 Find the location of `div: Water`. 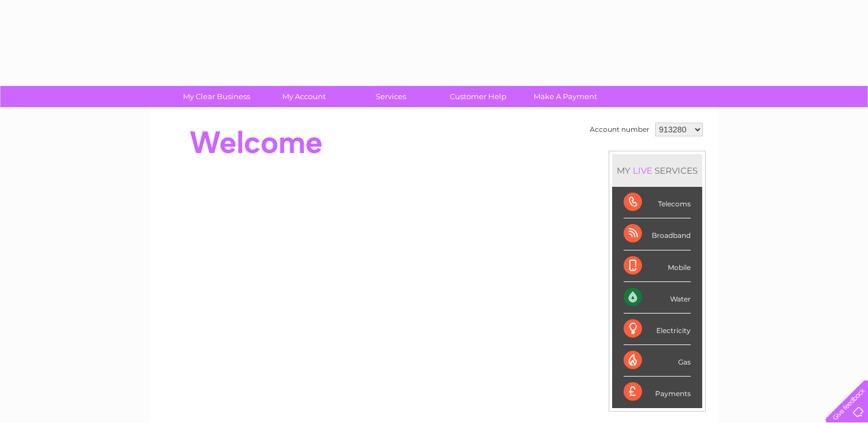

div: Water is located at coordinates (657, 297).